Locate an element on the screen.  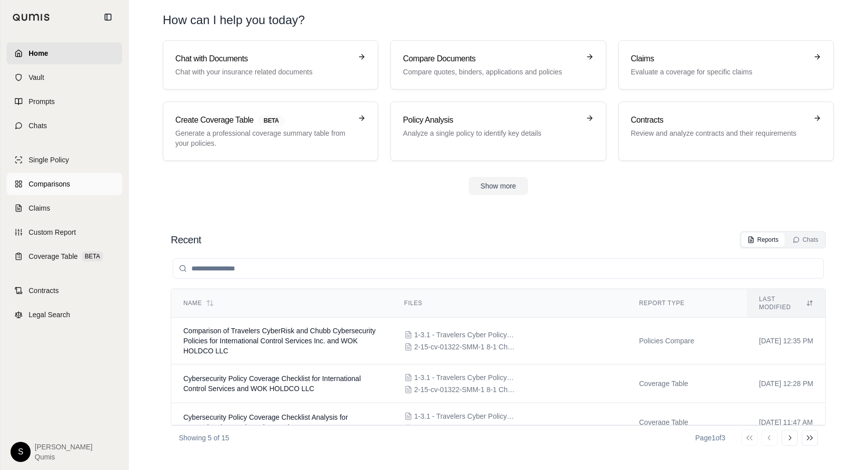
a: Policy AnalysisAnalyze a single policy to identify key details is located at coordinates (497, 131).